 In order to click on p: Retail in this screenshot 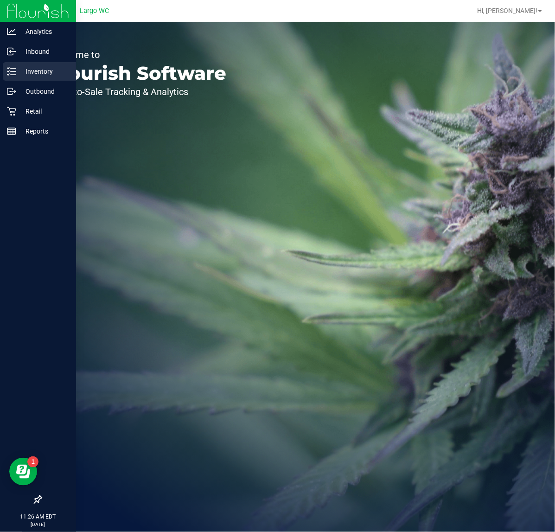, I will do `click(44, 111)`.